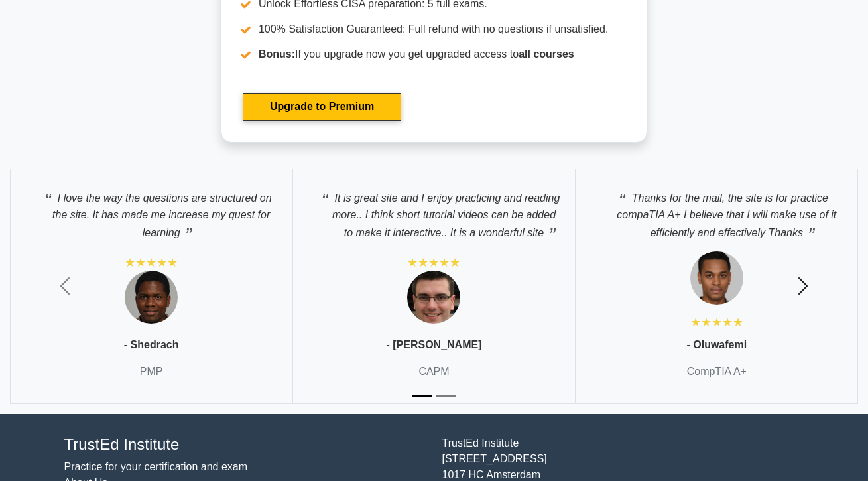 This screenshot has width=868, height=481. What do you see at coordinates (151, 346) in the screenshot?
I see `p: - Shedrach` at bounding box center [151, 346].